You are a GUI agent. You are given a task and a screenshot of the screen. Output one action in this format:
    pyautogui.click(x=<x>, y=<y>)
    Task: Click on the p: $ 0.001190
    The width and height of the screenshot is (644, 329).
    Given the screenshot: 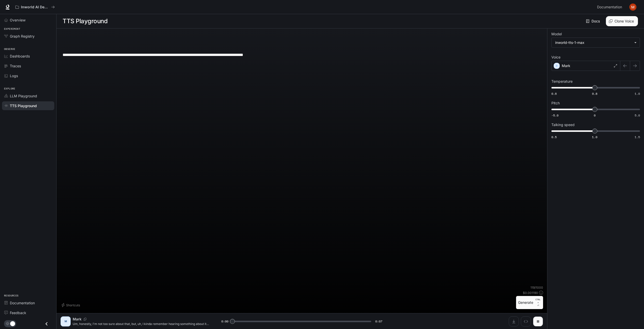 What is the action you would take?
    pyautogui.click(x=530, y=293)
    